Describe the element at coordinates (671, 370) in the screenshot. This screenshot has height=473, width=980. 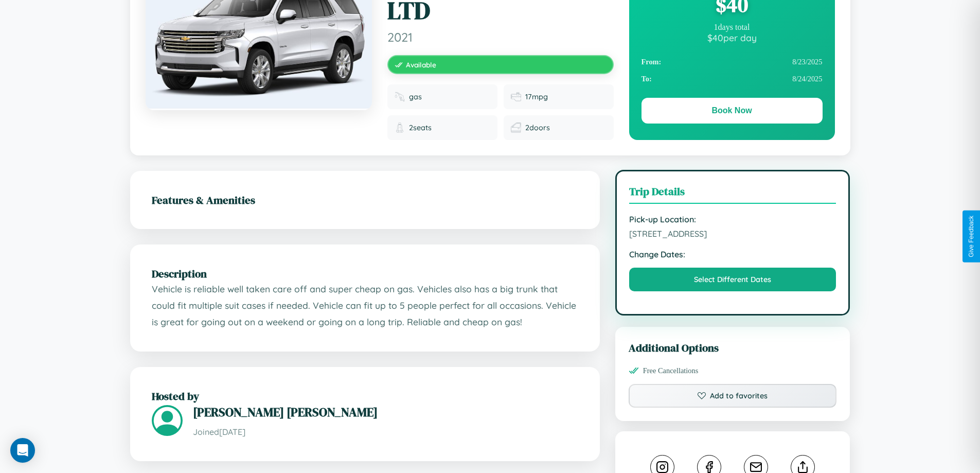
I see `span: Free Cancellations` at that location.